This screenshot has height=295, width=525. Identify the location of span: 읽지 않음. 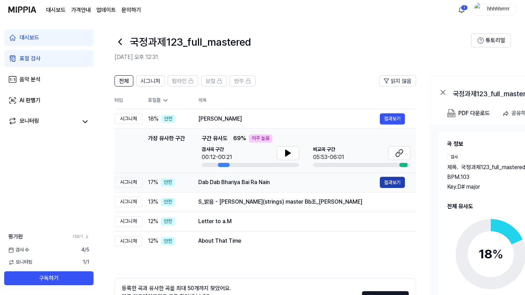
(401, 81).